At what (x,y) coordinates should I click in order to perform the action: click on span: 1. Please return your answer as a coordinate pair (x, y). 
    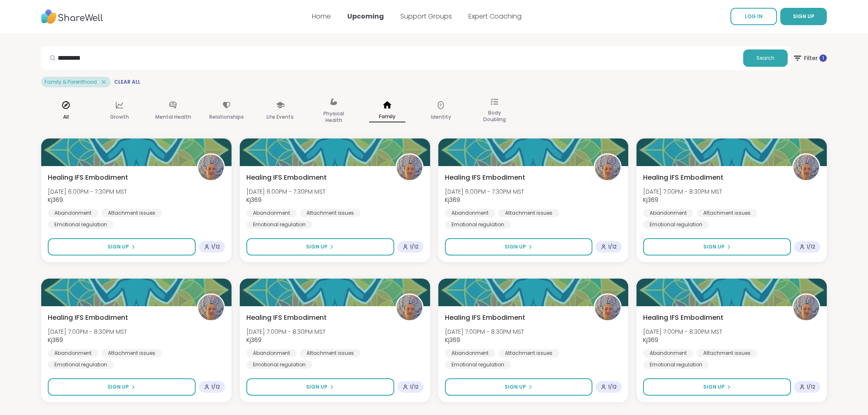
    Looking at the image, I should click on (823, 58).